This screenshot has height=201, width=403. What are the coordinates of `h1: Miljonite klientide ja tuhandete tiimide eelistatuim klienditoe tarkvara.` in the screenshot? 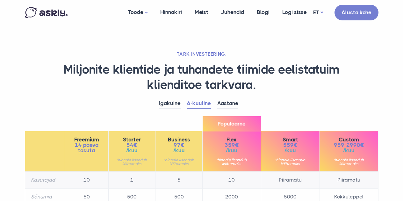 It's located at (202, 77).